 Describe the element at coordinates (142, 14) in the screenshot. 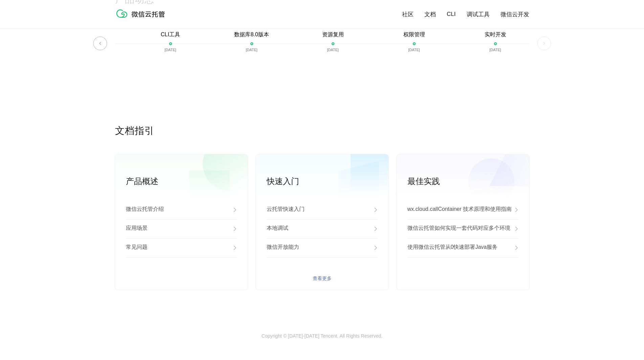

I see `img: 微信云托管` at that location.